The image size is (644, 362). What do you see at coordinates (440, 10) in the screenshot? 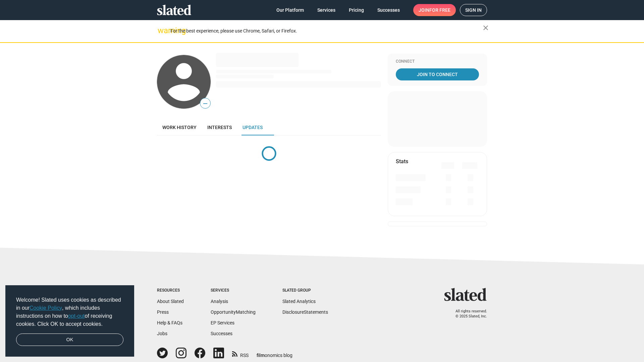
I see `span: for free` at bounding box center [440, 10].